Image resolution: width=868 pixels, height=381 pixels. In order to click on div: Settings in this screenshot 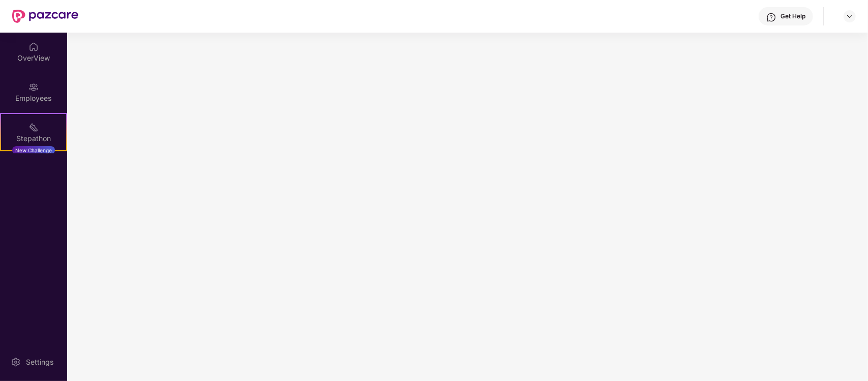, I will do `click(39, 362)`.